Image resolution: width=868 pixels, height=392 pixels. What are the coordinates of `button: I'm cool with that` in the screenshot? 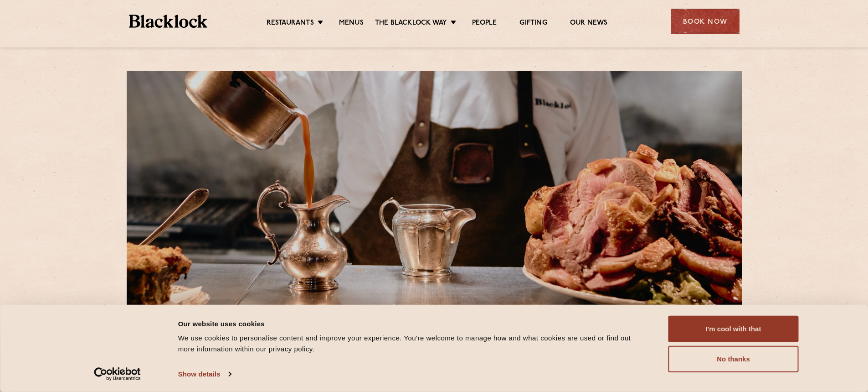 It's located at (733, 329).